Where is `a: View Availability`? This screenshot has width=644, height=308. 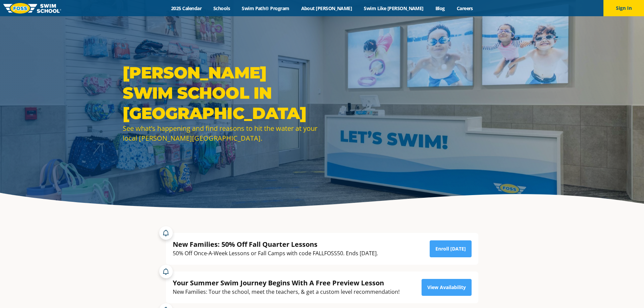 a: View Availability is located at coordinates (446, 287).